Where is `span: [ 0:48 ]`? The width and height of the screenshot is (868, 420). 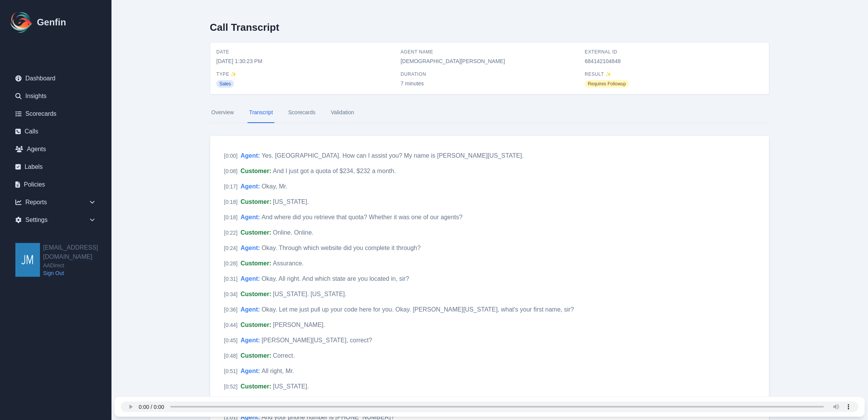 span: [ 0:48 ] is located at coordinates (231, 356).